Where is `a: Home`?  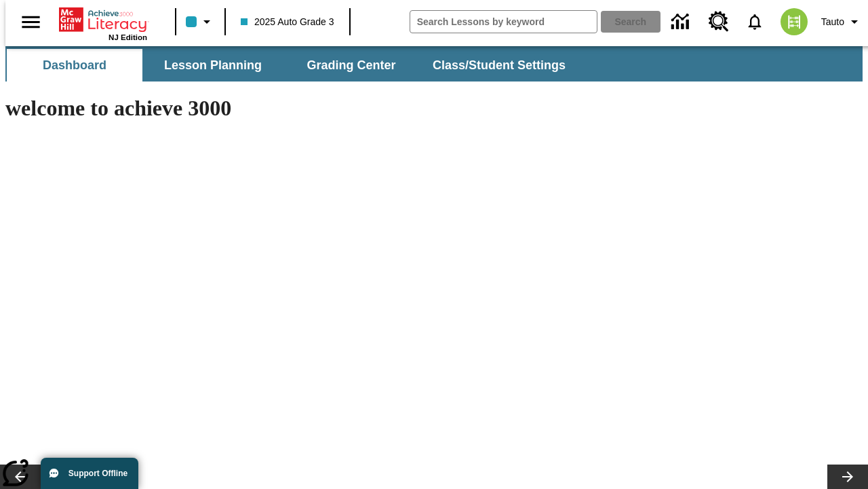 a: Home is located at coordinates (103, 20).